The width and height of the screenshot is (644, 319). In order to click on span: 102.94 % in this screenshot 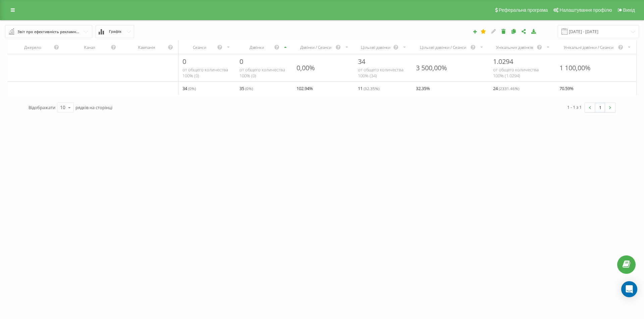, I will do `click(304, 88)`.